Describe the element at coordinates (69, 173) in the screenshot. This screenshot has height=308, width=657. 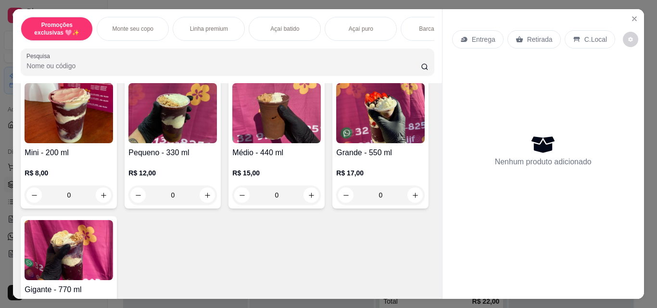
I see `p: R$ 8,00` at that location.